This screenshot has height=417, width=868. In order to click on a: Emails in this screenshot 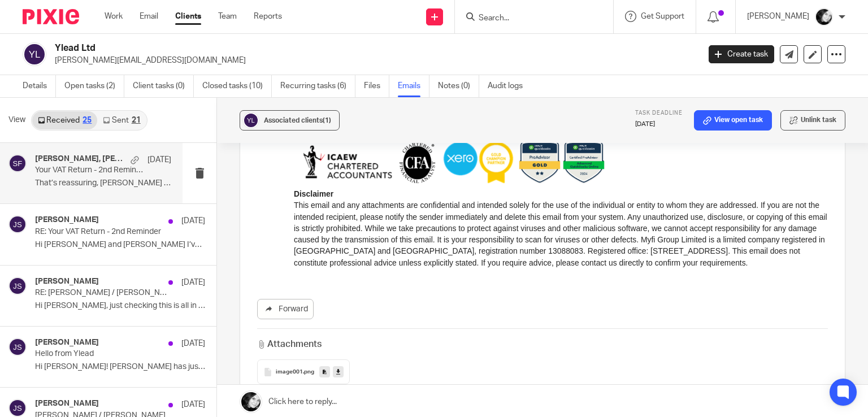, I will do `click(413, 86)`.